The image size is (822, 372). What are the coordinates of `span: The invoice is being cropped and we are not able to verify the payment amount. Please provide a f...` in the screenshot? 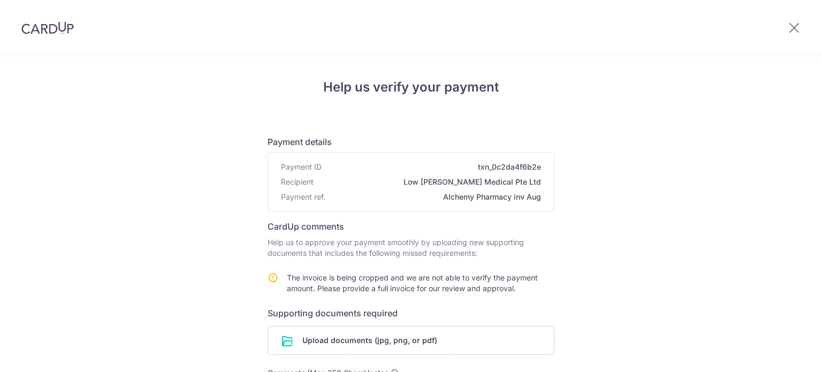 It's located at (412, 283).